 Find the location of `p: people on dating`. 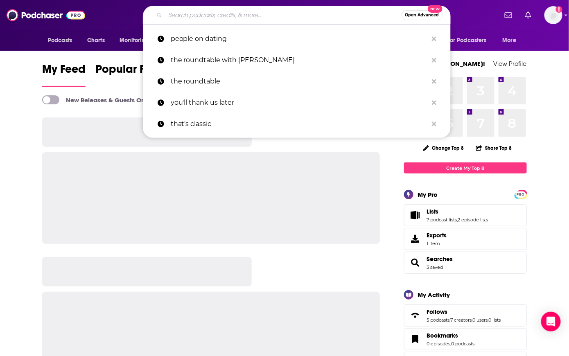

p: people on dating is located at coordinates (299, 39).